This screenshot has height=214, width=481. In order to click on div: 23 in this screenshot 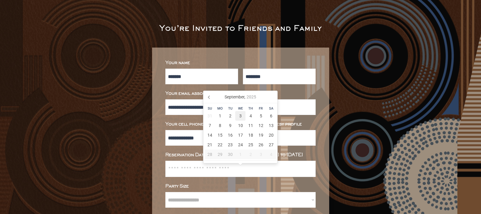, I will do `click(230, 145)`.